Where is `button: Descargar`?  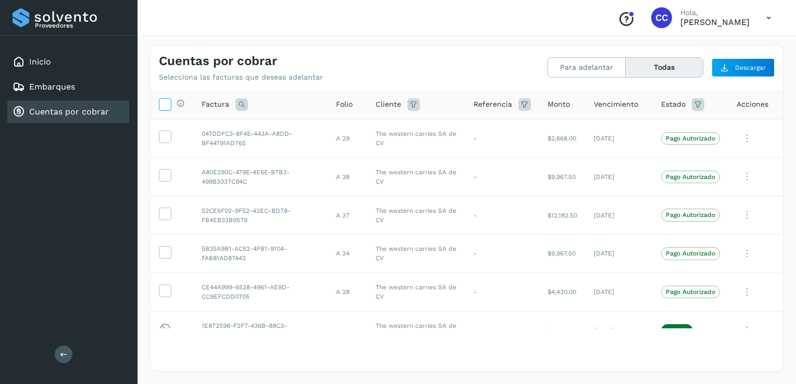 button: Descargar is located at coordinates (742, 68).